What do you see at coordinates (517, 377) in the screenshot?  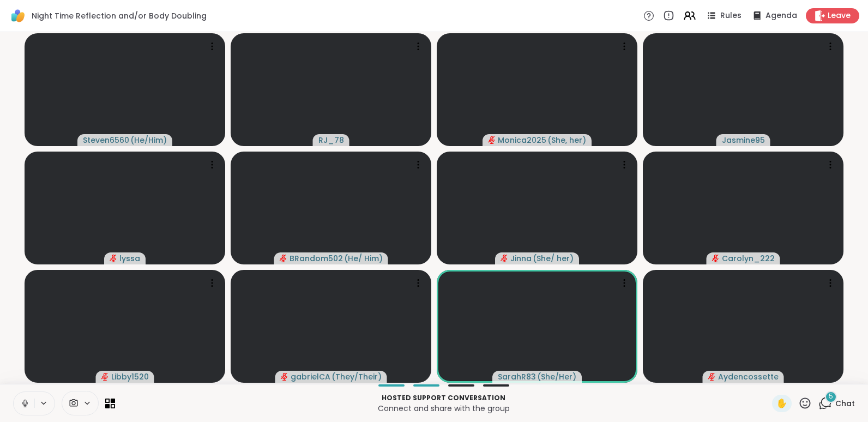 I see `span: SarahR83` at bounding box center [517, 377].